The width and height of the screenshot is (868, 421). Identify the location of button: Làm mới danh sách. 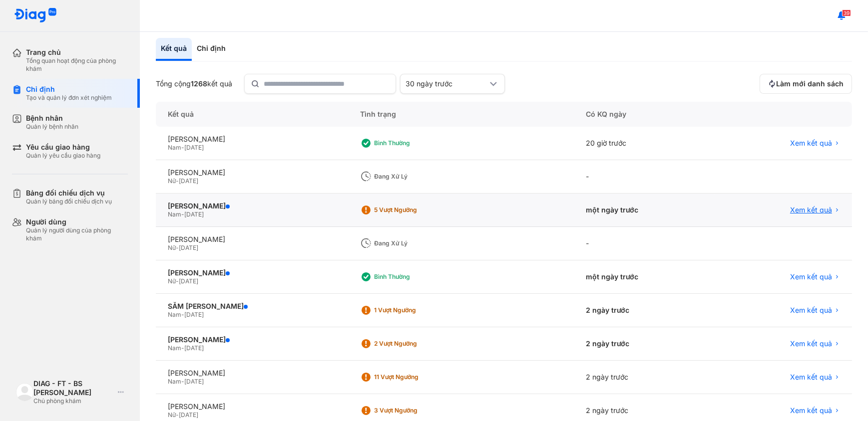
(805, 84).